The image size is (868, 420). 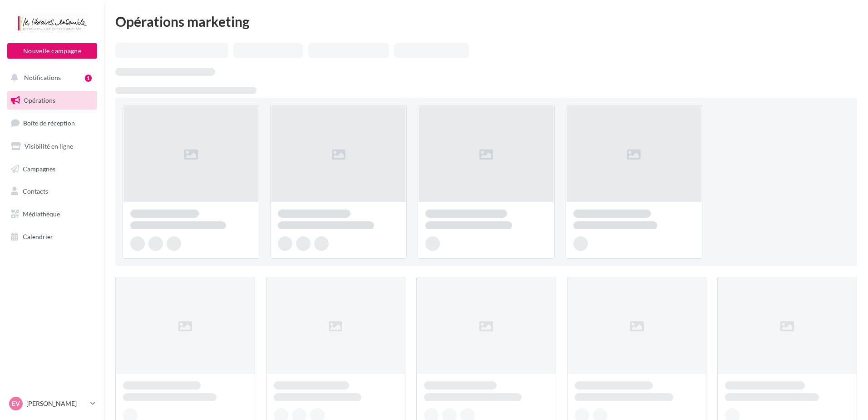 I want to click on a: Contacts, so click(x=52, y=191).